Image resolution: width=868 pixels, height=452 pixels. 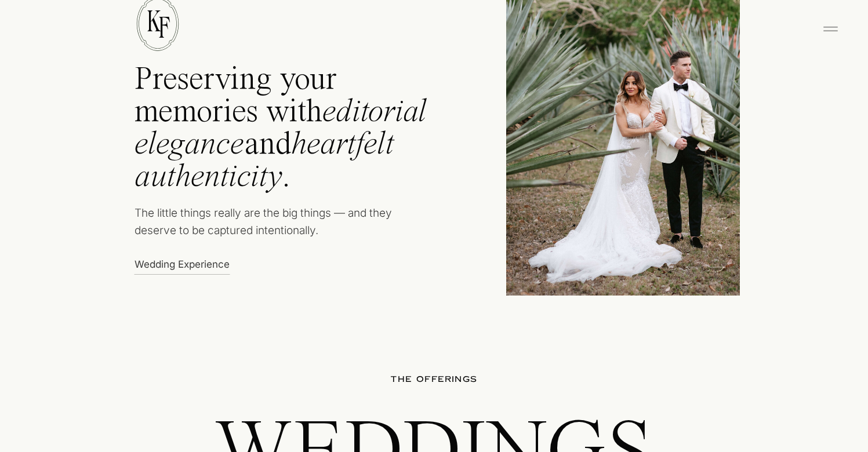 I want to click on h2: THE offerings, so click(x=434, y=380).